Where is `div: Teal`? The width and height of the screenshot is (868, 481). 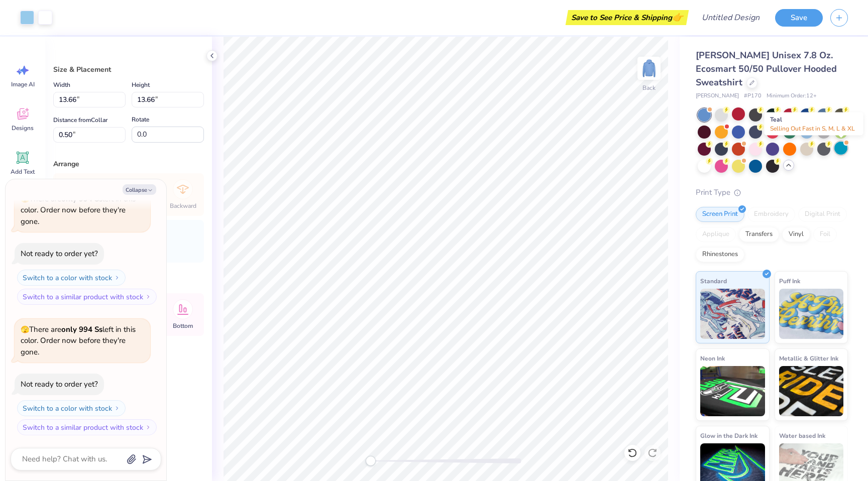
div: Teal is located at coordinates (813, 124).